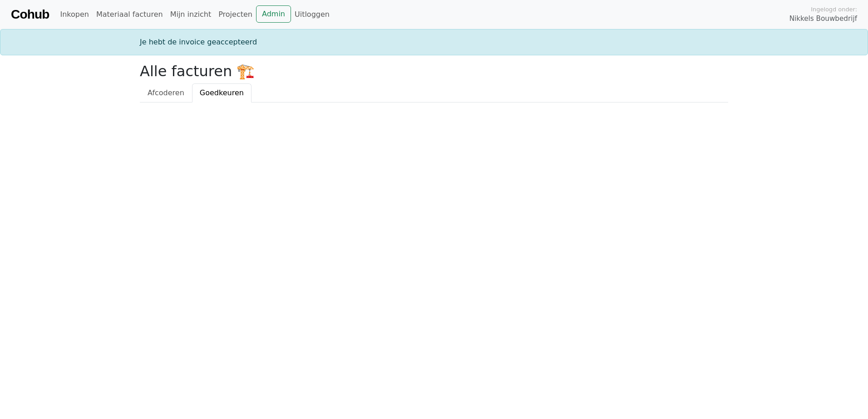 This screenshot has height=419, width=868. Describe the element at coordinates (434, 42) in the screenshot. I see `div: Je hebt de invoice geaccepteerd` at that location.